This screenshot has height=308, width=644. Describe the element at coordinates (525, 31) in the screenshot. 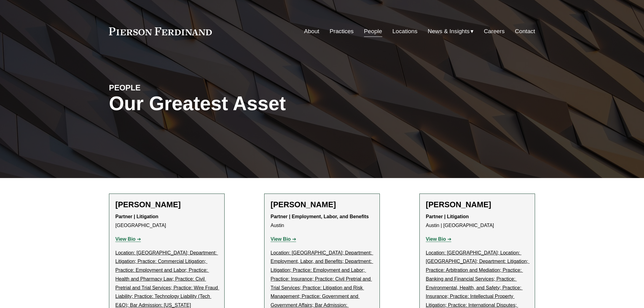

I see `a: Contact` at that location.